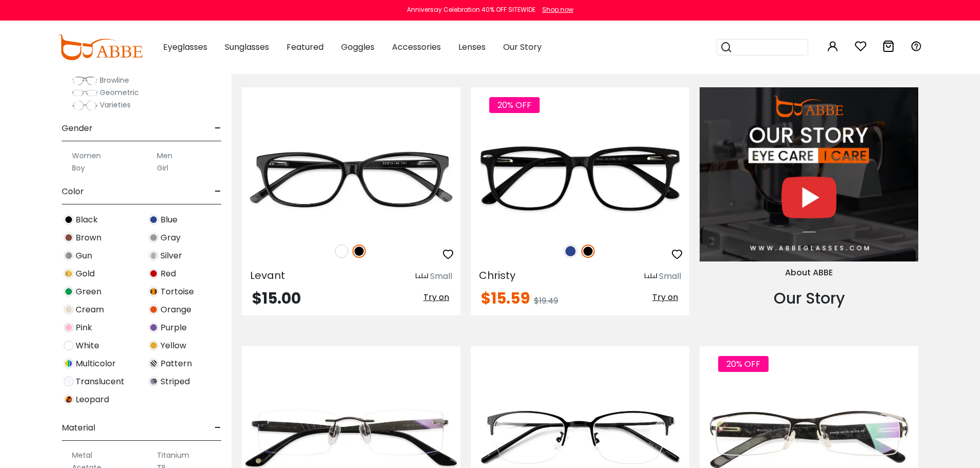  I want to click on span: Color, so click(73, 191).